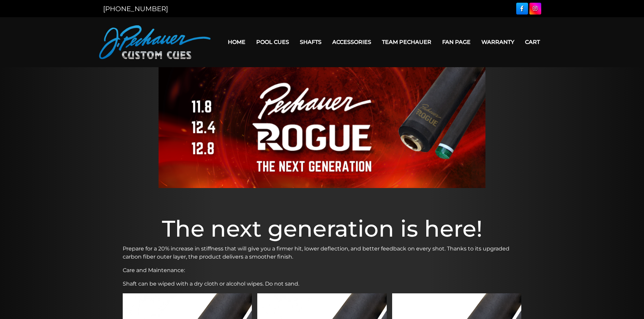 The width and height of the screenshot is (644, 319). What do you see at coordinates (322, 284) in the screenshot?
I see `p: Shaft can be wiped with a dry cloth or alcohol wipes. Do not sand.` at bounding box center [322, 284].